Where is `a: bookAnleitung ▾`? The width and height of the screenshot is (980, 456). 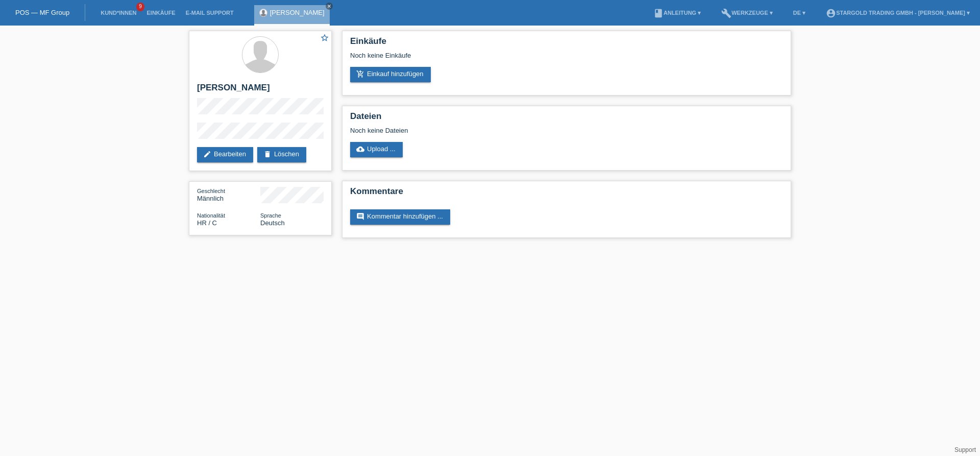 a: bookAnleitung ▾ is located at coordinates (676, 13).